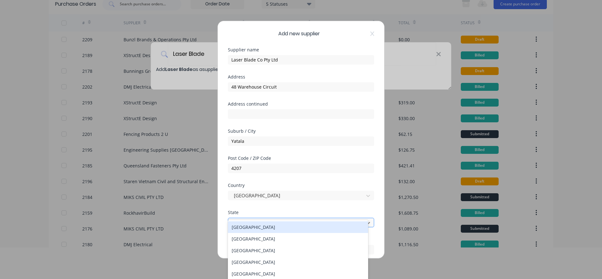  Describe the element at coordinates (299, 33) in the screenshot. I see `span: Add new supplier` at that location.